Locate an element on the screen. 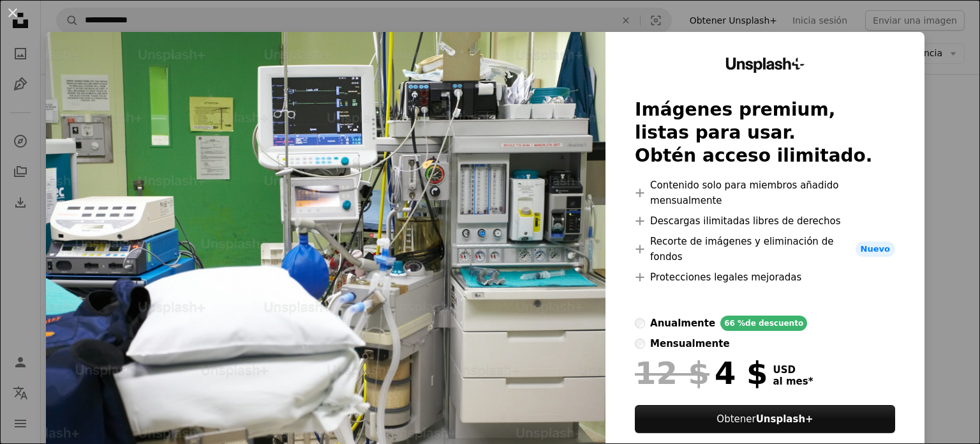 This screenshot has height=444, width=980. div: 66 % de descuento is located at coordinates (764, 323).